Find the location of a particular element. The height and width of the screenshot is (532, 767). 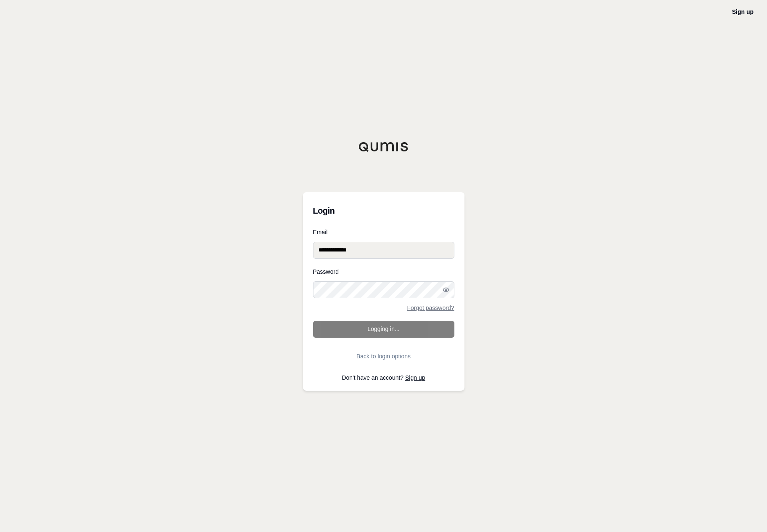

label: Password is located at coordinates (384, 272).